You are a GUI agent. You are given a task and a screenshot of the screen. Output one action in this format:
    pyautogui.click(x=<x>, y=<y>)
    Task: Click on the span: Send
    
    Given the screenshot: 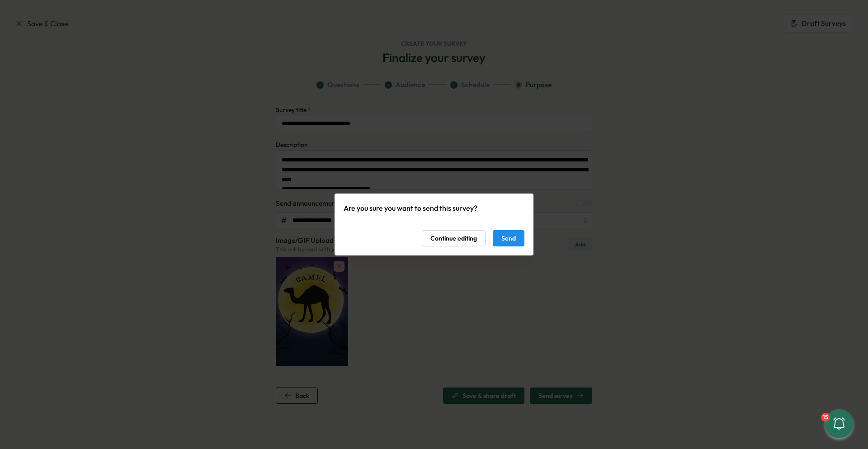 What is the action you would take?
    pyautogui.click(x=508, y=238)
    